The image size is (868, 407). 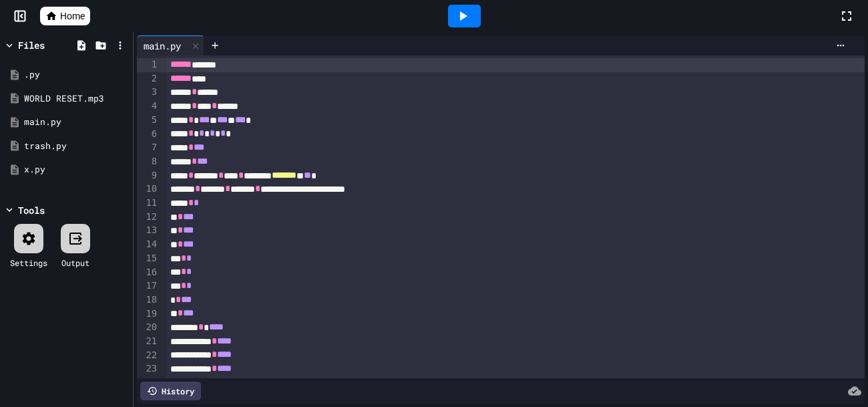 What do you see at coordinates (148, 203) in the screenshot?
I see `div: 11` at bounding box center [148, 203].